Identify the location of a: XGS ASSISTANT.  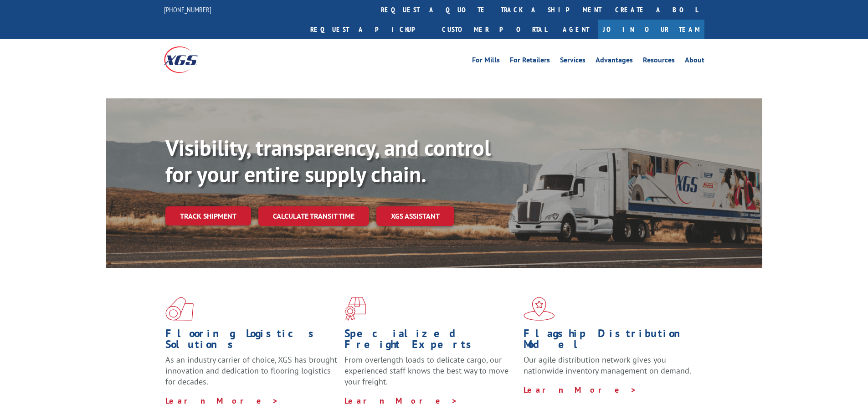
(415, 215).